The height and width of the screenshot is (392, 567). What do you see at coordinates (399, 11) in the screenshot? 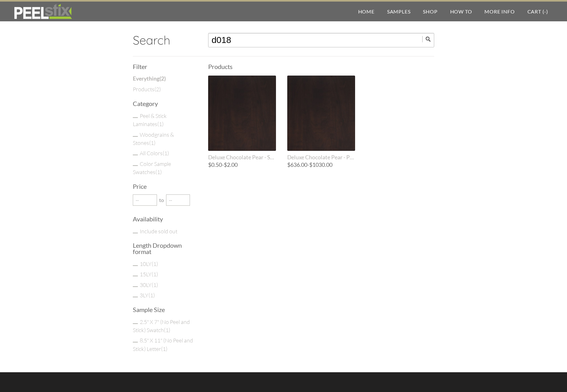
I see `a: Samples` at bounding box center [399, 11].